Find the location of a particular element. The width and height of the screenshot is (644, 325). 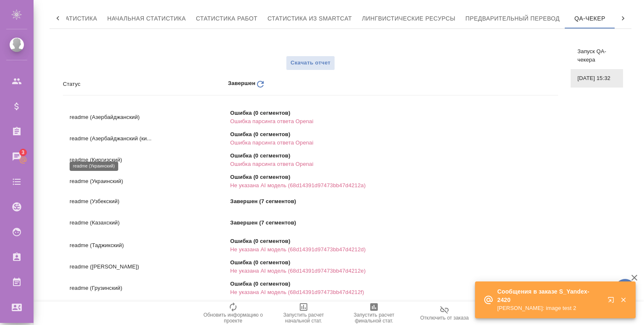

span: Обновить информацию о проекте is located at coordinates (233, 318).